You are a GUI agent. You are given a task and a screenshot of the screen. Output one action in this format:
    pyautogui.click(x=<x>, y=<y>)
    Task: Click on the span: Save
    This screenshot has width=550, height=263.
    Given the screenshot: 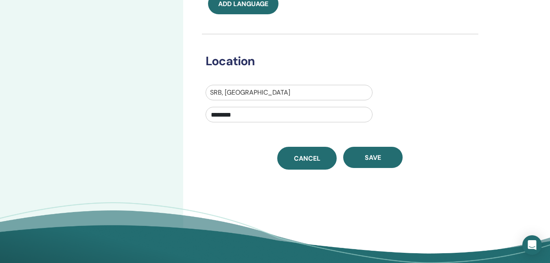 What is the action you would take?
    pyautogui.click(x=373, y=157)
    